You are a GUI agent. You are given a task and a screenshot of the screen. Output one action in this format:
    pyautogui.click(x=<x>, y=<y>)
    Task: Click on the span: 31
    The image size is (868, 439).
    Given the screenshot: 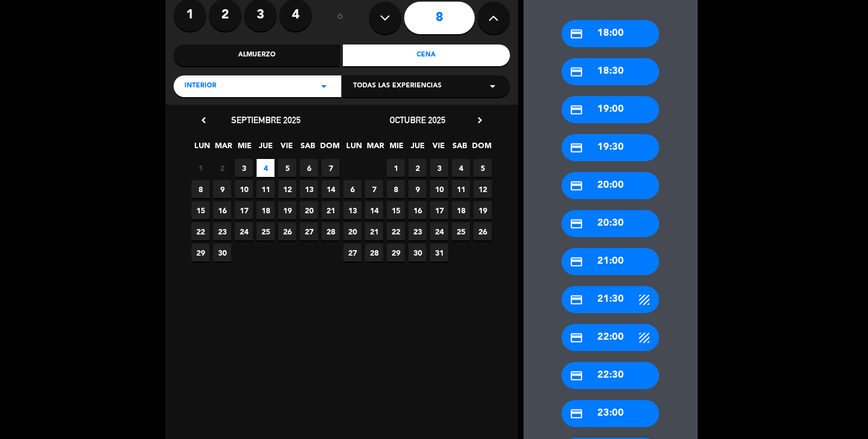 What is the action you would take?
    pyautogui.click(x=439, y=253)
    